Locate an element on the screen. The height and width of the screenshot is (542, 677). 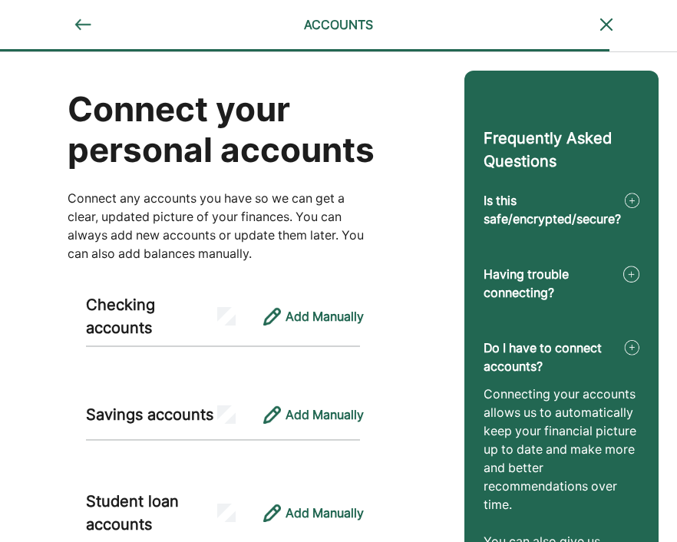
div: Connect your personal accounts is located at coordinates (222, 130).